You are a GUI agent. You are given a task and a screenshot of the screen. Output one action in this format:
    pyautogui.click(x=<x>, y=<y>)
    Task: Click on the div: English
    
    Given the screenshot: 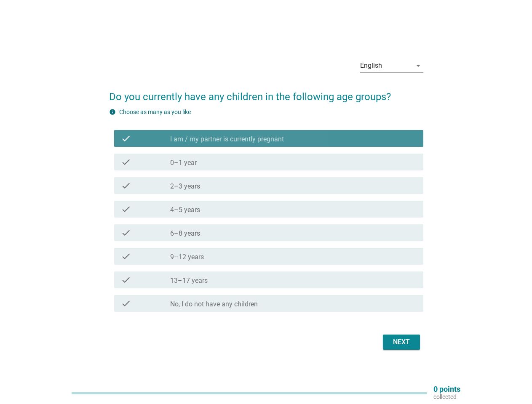 What is the action you would take?
    pyautogui.click(x=371, y=65)
    